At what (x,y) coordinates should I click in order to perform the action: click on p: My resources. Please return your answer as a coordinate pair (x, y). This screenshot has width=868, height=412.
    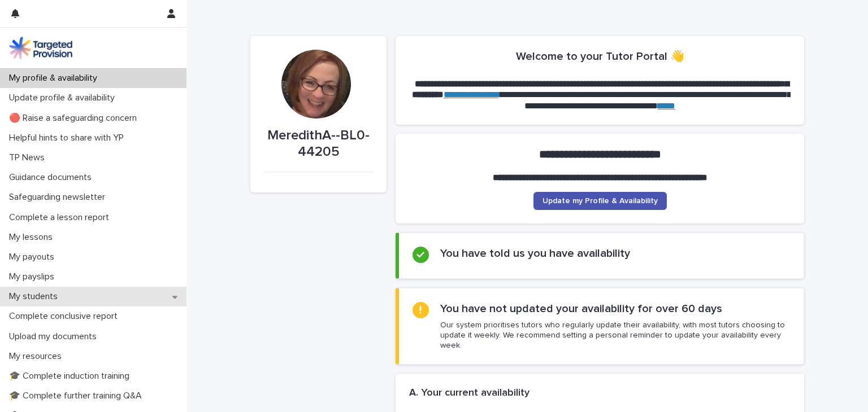
    Looking at the image, I should click on (37, 356).